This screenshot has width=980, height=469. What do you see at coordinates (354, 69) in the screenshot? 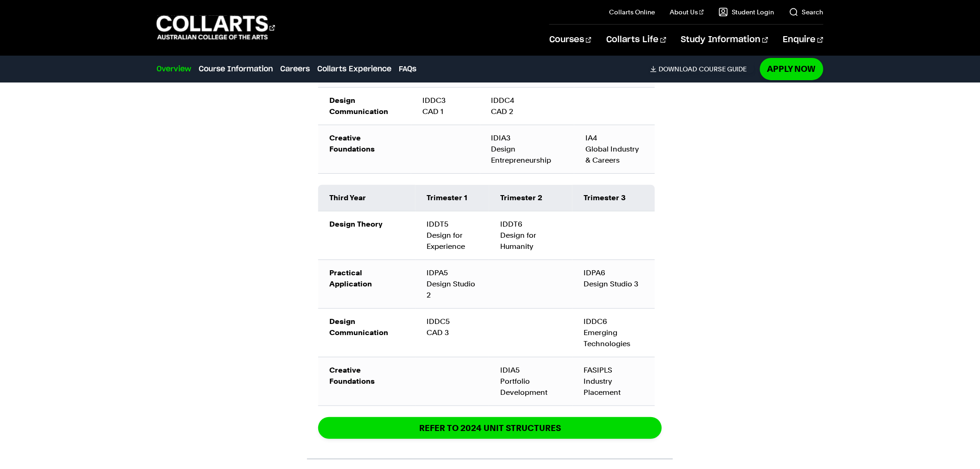
I see `a: Collarts Experience` at bounding box center [354, 69].